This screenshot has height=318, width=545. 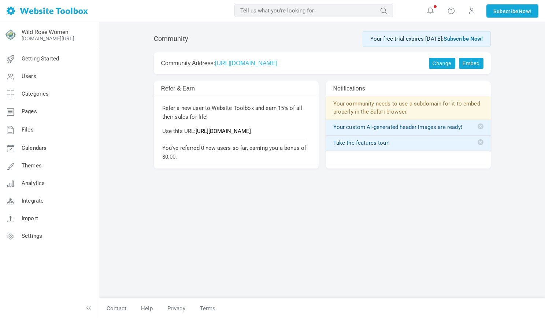 I want to click on a: Your custom AI-generated header images are ready!, so click(x=408, y=127).